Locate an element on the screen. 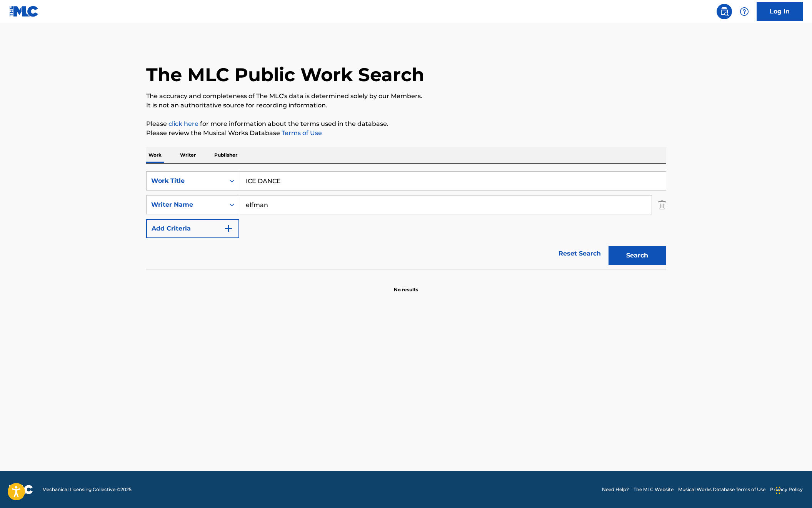 This screenshot has height=508, width=812. button: Add Criteria is located at coordinates (192, 229).